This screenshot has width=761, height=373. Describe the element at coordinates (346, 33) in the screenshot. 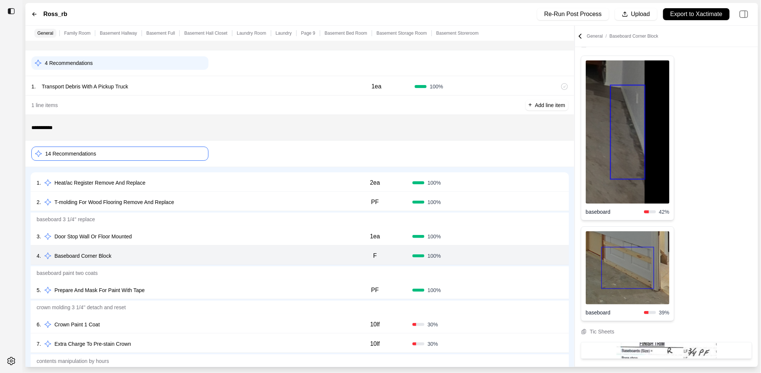

I see `p: Basement Bed Room` at that location.